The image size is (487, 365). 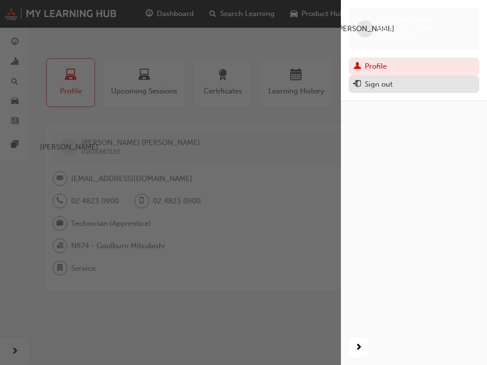 I want to click on span: next-icon, so click(x=358, y=348).